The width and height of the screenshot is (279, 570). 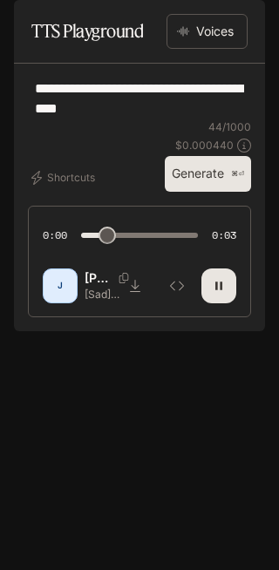 What do you see at coordinates (177, 286) in the screenshot?
I see `button: Inspect` at bounding box center [177, 286].